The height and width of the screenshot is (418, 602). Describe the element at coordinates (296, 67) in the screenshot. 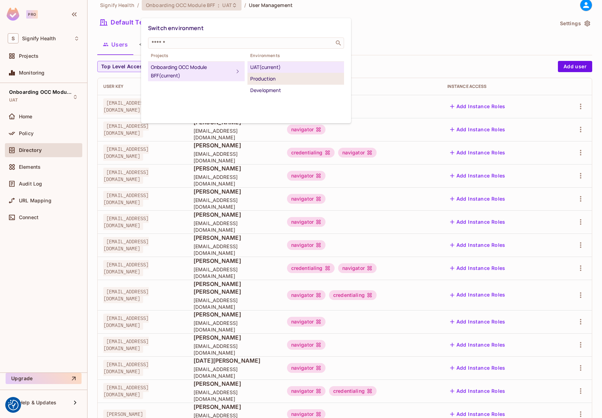

I see `div: UAT (current)` at that location.